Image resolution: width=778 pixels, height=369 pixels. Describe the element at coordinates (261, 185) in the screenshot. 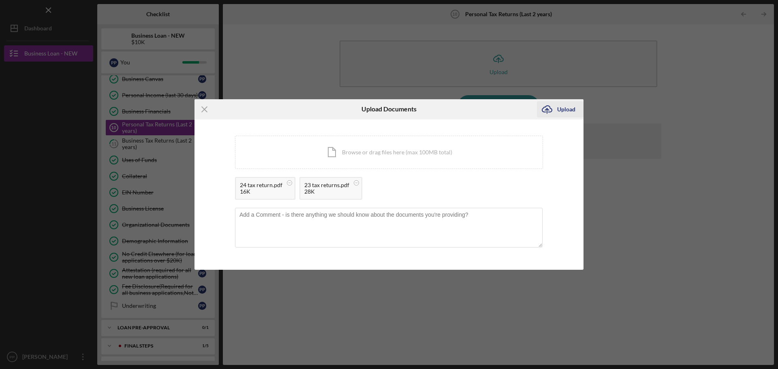

I see `div: 24 tax return.pdf` at that location.